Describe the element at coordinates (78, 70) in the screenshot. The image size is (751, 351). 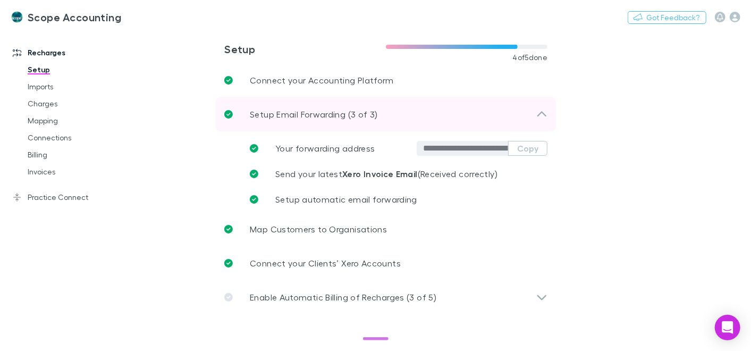
I see `a: Setup` at that location.